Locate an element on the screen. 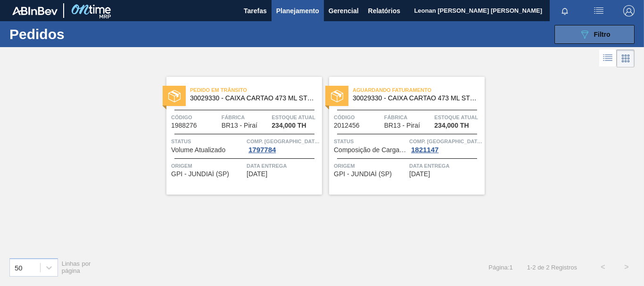 The height and width of the screenshot is (286, 644). img: TNhmsLtSVTkK8tSr43FrP2fwEKptu5GPRR3wAAAABJRU5ErkJggg== is located at coordinates (35, 11).